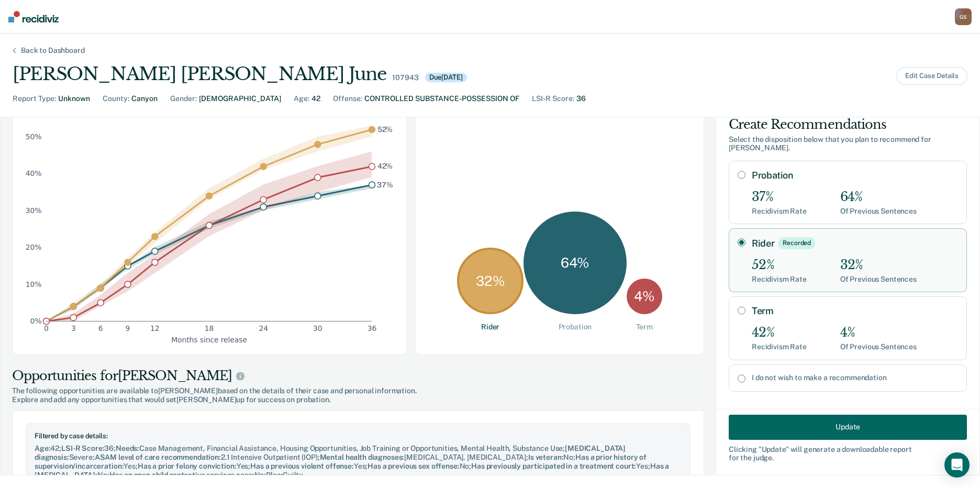 The width and height of the screenshot is (980, 488). Describe the element at coordinates (210, 328) in the screenshot. I see `g: x-axis tick label` at that location.